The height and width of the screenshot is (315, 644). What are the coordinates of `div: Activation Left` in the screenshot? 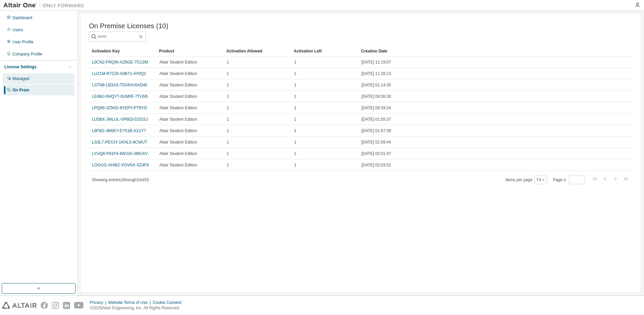 It's located at (325, 51).